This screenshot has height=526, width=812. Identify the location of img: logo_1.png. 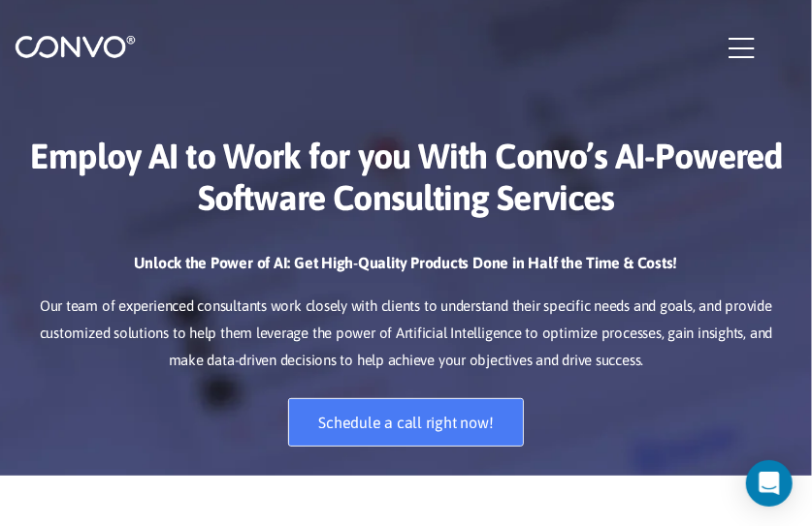
(75, 47).